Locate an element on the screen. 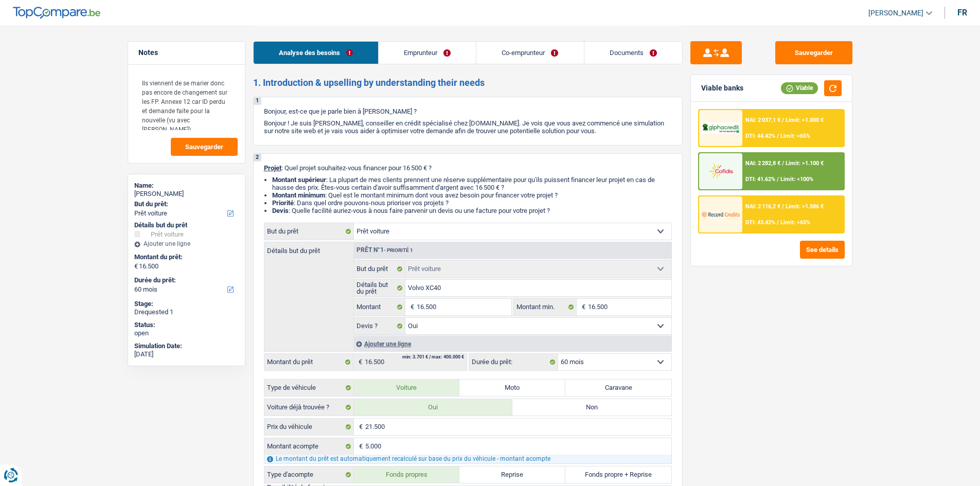 Image resolution: width=980 pixels, height=486 pixels. label: Fonds propre + Reprise is located at coordinates (619, 475).